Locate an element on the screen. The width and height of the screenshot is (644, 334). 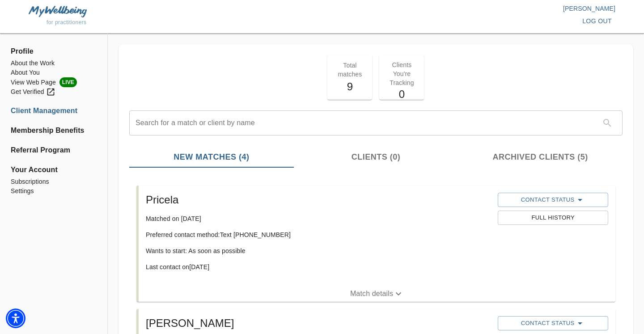
li: View Web Page is located at coordinates (54, 82).